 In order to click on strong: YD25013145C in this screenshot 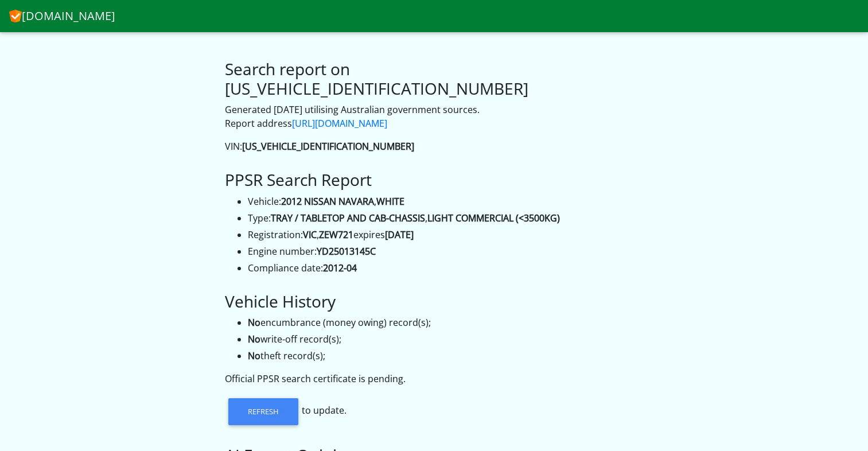, I will do `click(346, 251)`.